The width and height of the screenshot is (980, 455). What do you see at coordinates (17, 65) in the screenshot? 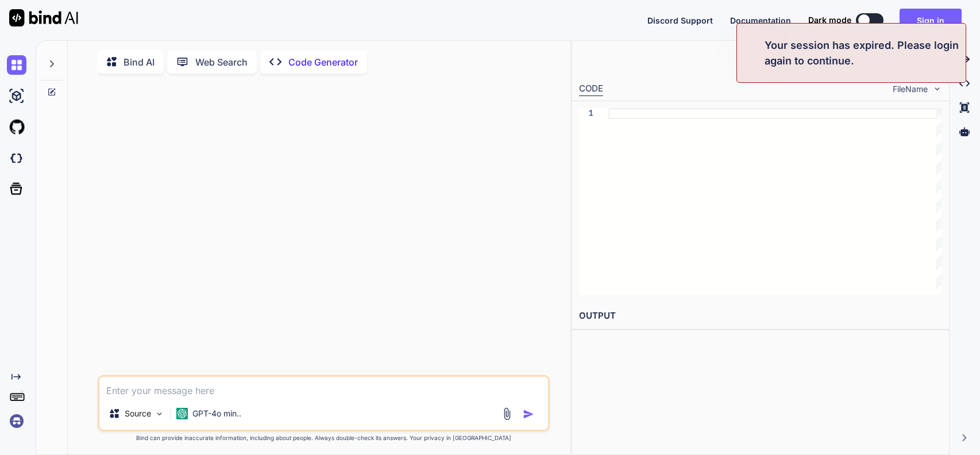
I see `img: chat` at bounding box center [17, 65].